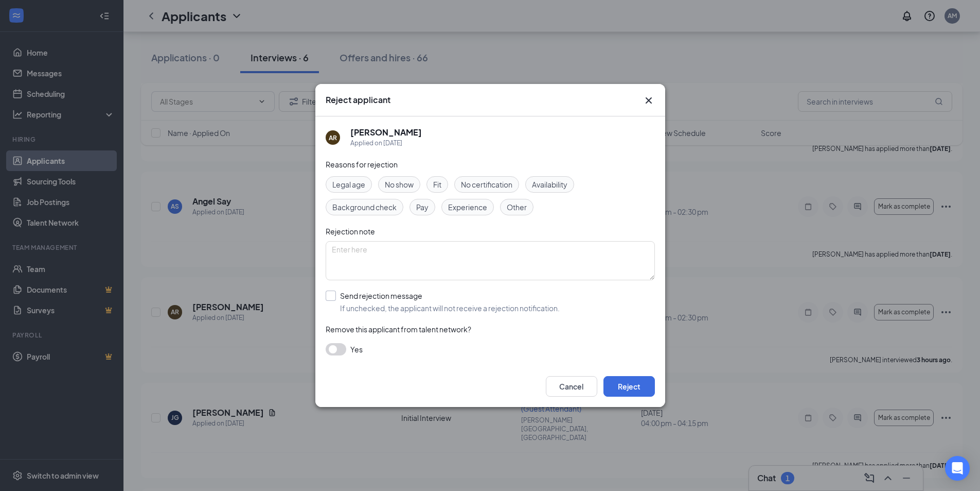 The width and height of the screenshot is (980, 491). I want to click on span: Other, so click(516, 207).